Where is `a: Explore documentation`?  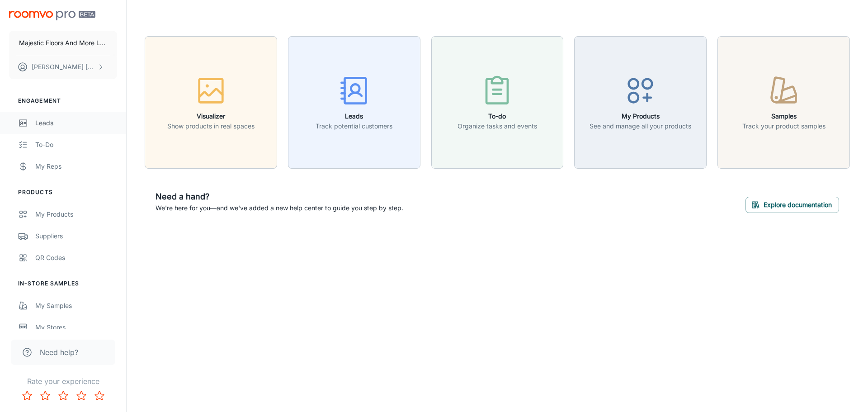 a: Explore documentation is located at coordinates (791, 204).